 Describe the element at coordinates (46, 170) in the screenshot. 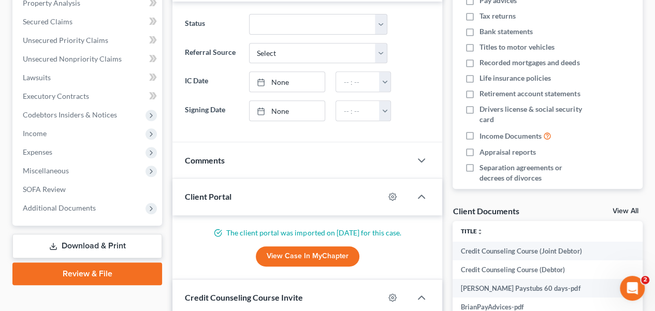

I see `span: Miscellaneous` at that location.